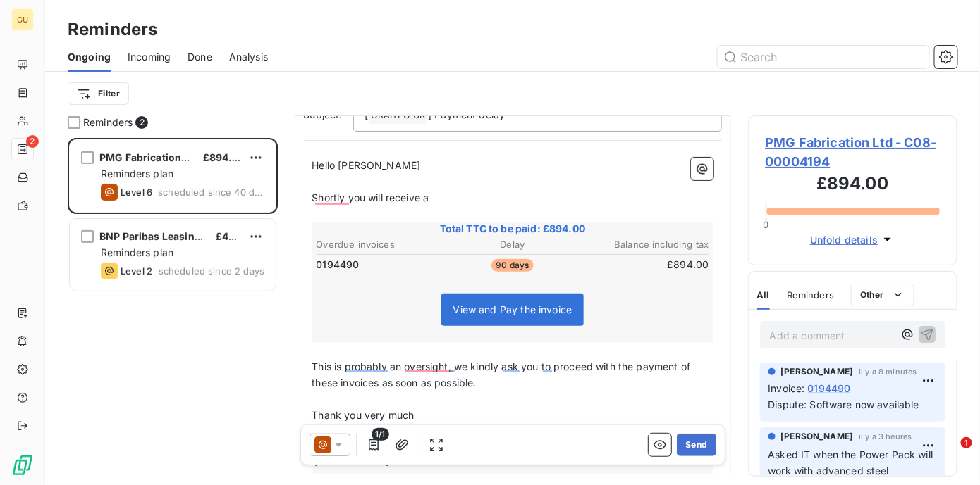 This screenshot has height=485, width=980. I want to click on span: Analysis, so click(248, 57).